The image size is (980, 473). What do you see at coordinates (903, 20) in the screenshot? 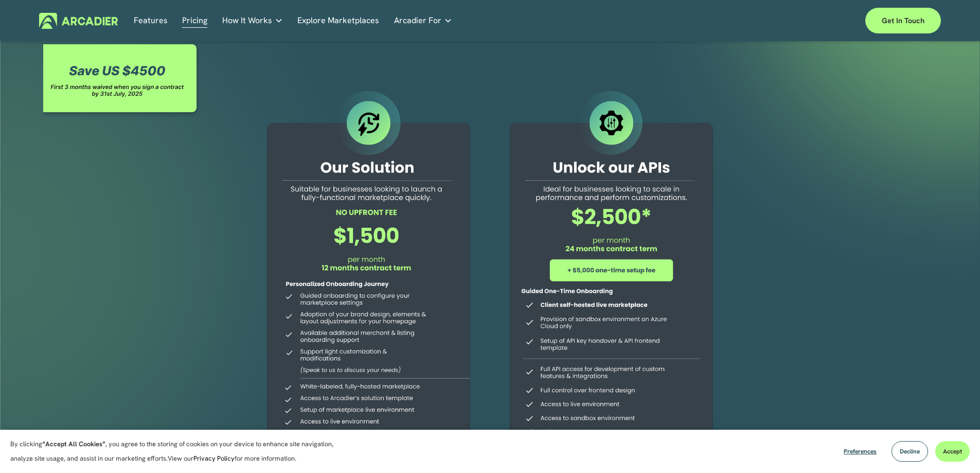
I see `a: Get in touch` at bounding box center [903, 20].